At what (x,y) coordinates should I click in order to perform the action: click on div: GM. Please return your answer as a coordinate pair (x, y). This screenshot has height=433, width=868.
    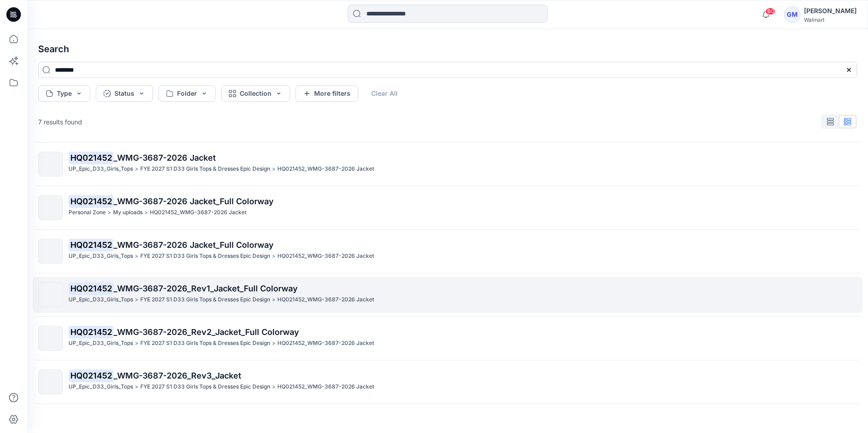
    Looking at the image, I should click on (792, 15).